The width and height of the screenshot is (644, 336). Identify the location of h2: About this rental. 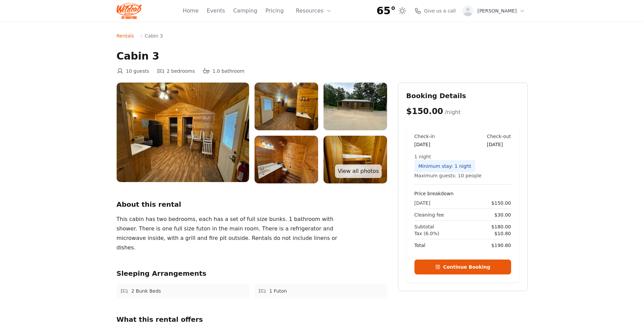
(252, 204).